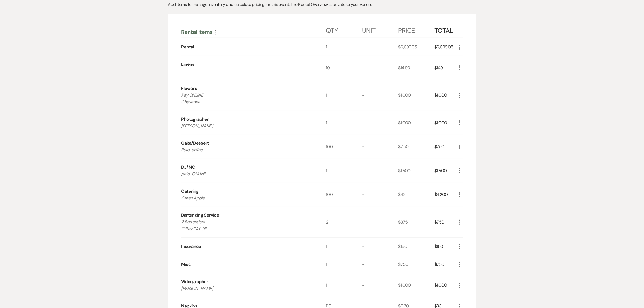 The image size is (644, 308). Describe the element at coordinates (200, 215) in the screenshot. I see `div: Bartending Service` at that location.